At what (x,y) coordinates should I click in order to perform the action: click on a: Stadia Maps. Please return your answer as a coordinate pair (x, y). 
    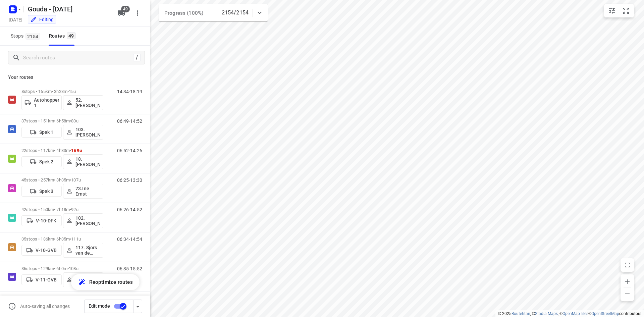
    Looking at the image, I should click on (546, 313).